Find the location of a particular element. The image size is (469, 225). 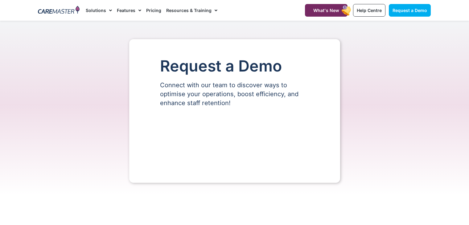

img: CareMaster Logo is located at coordinates (59, 10).